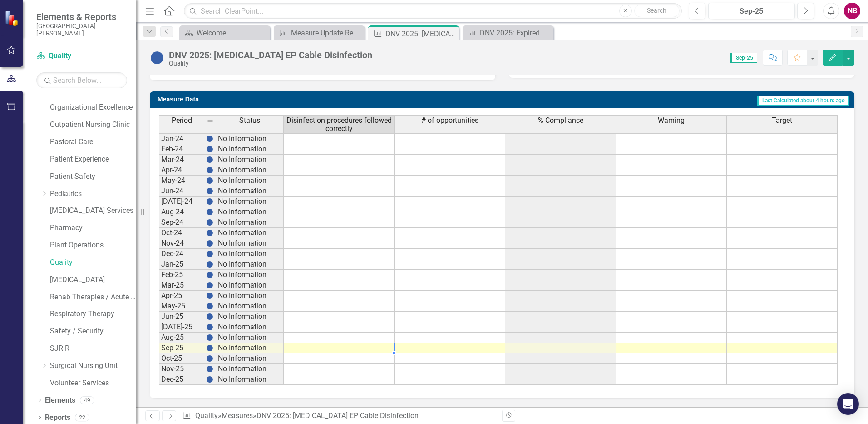  I want to click on a: Elements, so click(60, 400).